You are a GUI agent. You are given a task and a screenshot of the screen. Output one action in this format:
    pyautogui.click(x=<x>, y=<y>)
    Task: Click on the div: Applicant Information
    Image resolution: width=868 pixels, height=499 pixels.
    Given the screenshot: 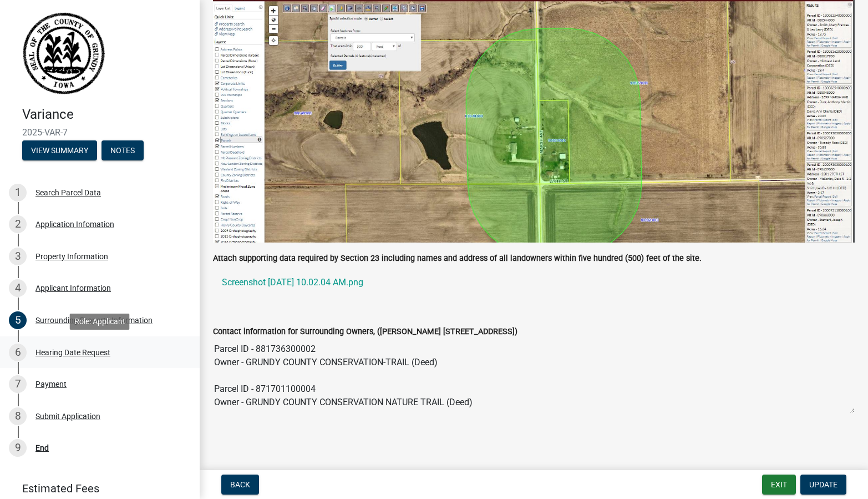 What is the action you would take?
    pyautogui.click(x=74, y=288)
    